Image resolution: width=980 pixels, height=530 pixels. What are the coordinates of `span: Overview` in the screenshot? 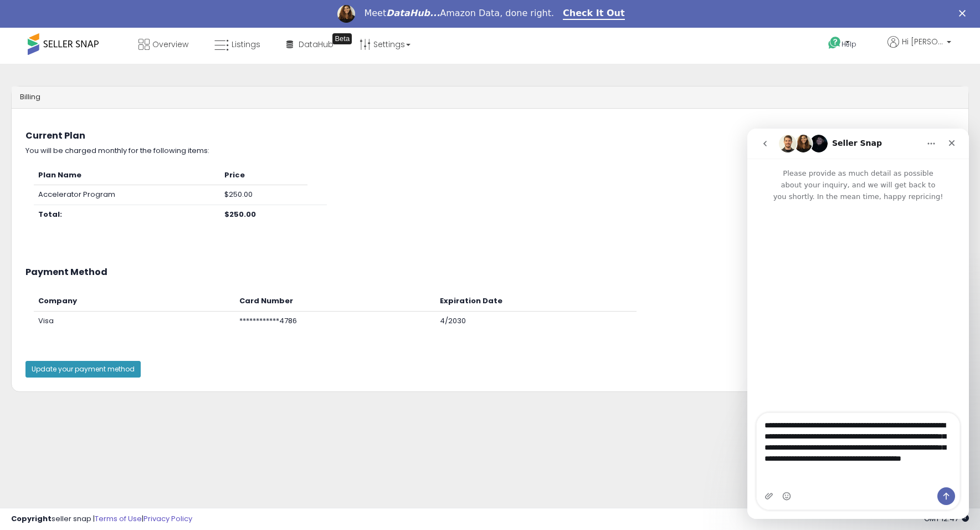 It's located at (170, 44).